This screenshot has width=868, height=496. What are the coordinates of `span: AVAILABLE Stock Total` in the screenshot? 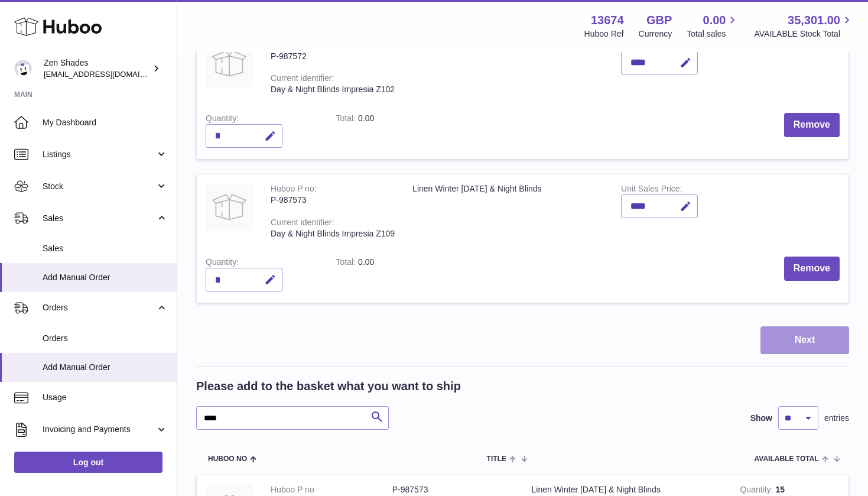 It's located at (804, 33).